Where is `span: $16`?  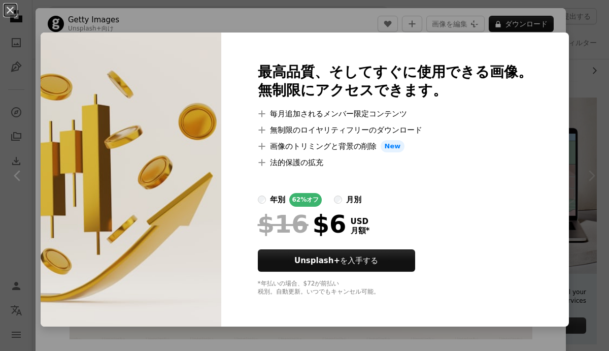
span: $16 is located at coordinates (283, 224).